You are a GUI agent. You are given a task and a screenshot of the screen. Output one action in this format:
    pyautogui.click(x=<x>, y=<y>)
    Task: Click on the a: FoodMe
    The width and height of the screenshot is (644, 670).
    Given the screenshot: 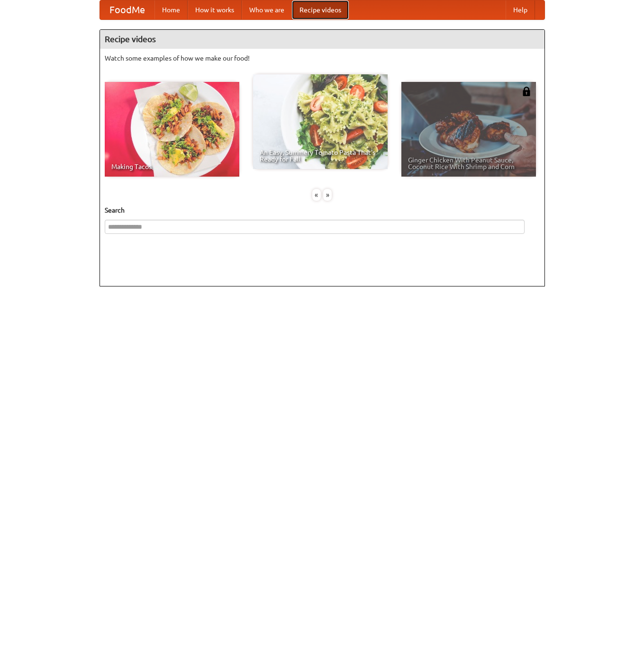 What is the action you would take?
    pyautogui.click(x=127, y=10)
    